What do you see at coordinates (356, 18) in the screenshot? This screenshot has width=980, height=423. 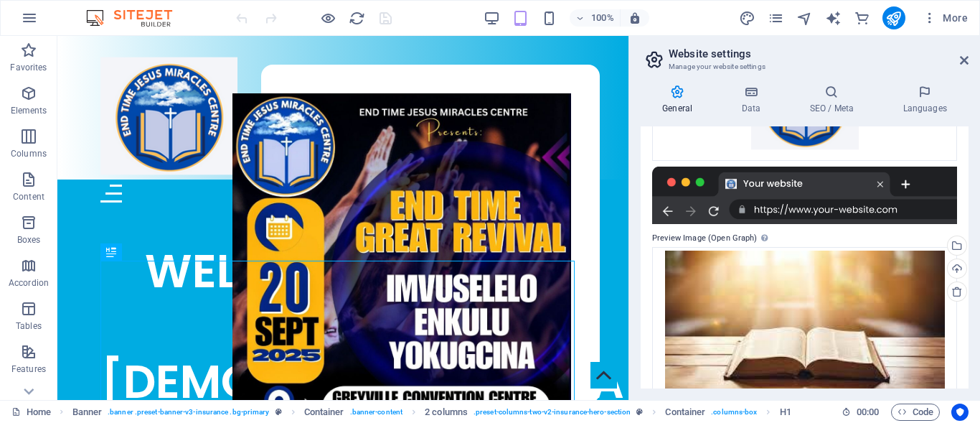 I see `button: reload` at bounding box center [356, 18].